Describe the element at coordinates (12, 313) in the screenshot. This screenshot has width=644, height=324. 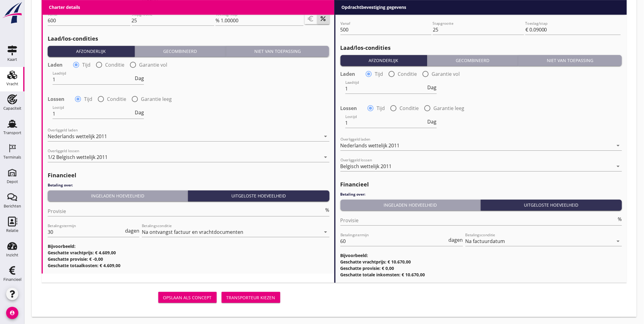
I see `i: account_circle` at that location.